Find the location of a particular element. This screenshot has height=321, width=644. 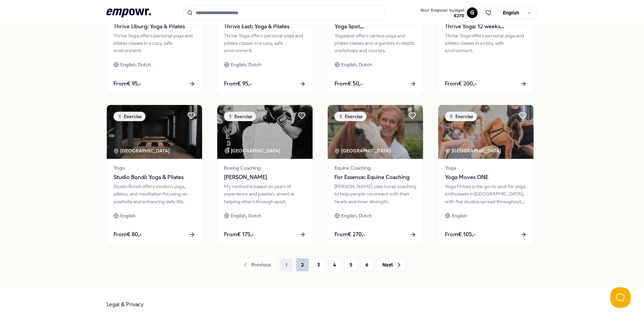

span: From € 105,- is located at coordinates (460, 235).